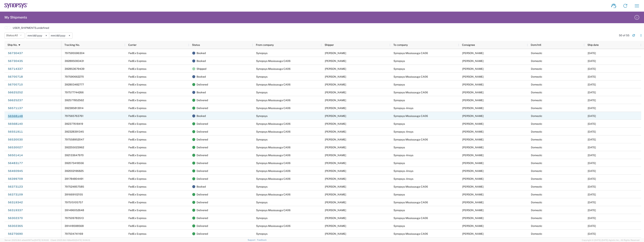 The width and height of the screenshot is (644, 242). I want to click on a: 56571137, so click(16, 108).